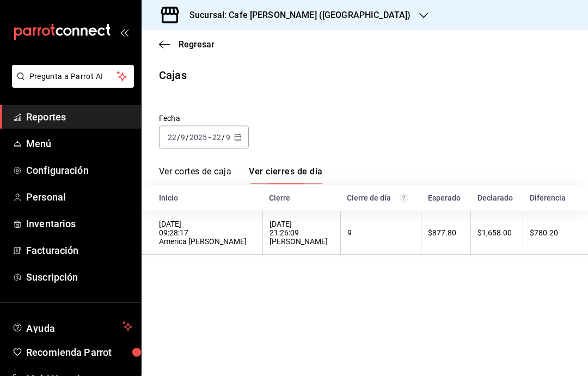 This screenshot has width=588, height=376. What do you see at coordinates (79, 224) in the screenshot?
I see `span: Inventarios` at bounding box center [79, 224].